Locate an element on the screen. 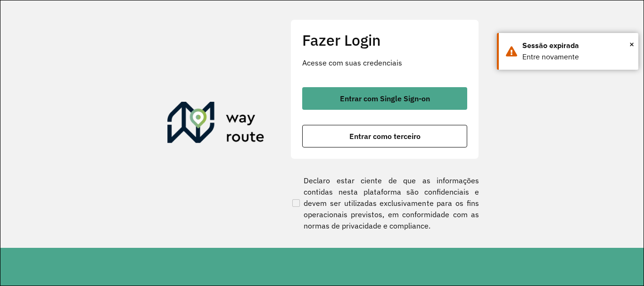 This screenshot has height=286, width=644. button: Close is located at coordinates (632, 44).